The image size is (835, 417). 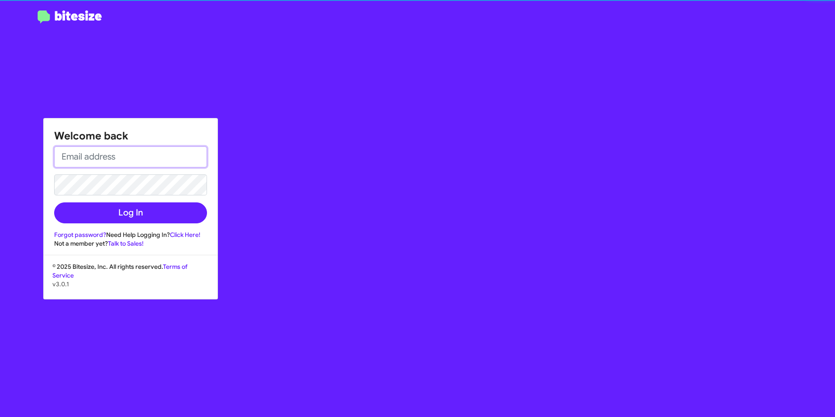 I want to click on a: Talk to Sales!, so click(x=126, y=243).